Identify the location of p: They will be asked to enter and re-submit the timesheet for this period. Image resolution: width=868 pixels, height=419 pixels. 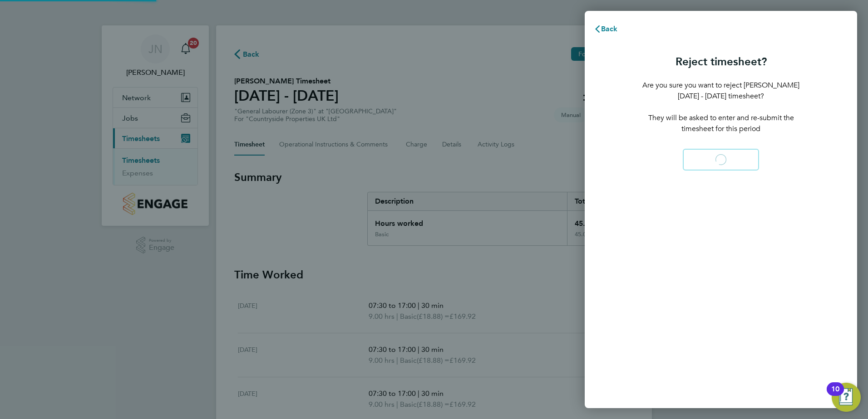
(721, 124).